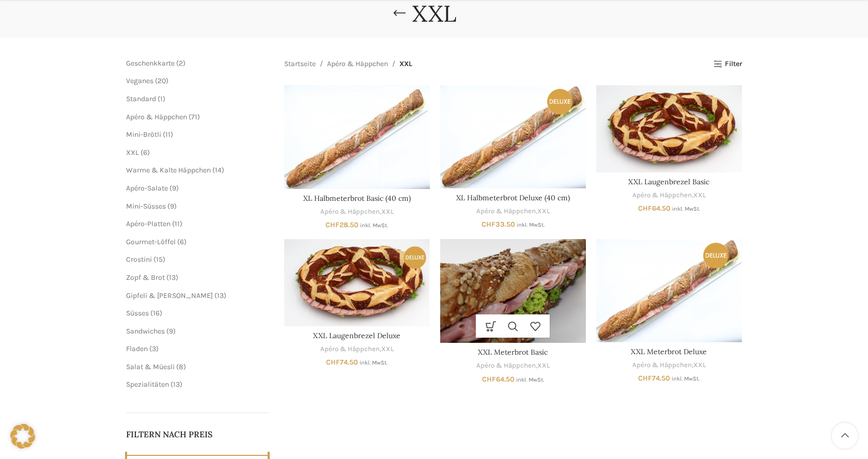 The image size is (868, 459). What do you see at coordinates (145, 331) in the screenshot?
I see `span: Sandwiches` at bounding box center [145, 331].